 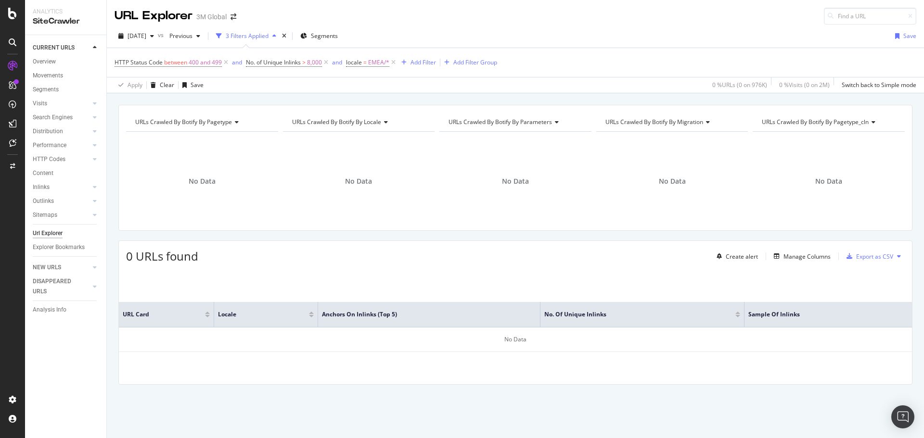 What do you see at coordinates (129, 85) in the screenshot?
I see `button: Apply` at bounding box center [129, 85].